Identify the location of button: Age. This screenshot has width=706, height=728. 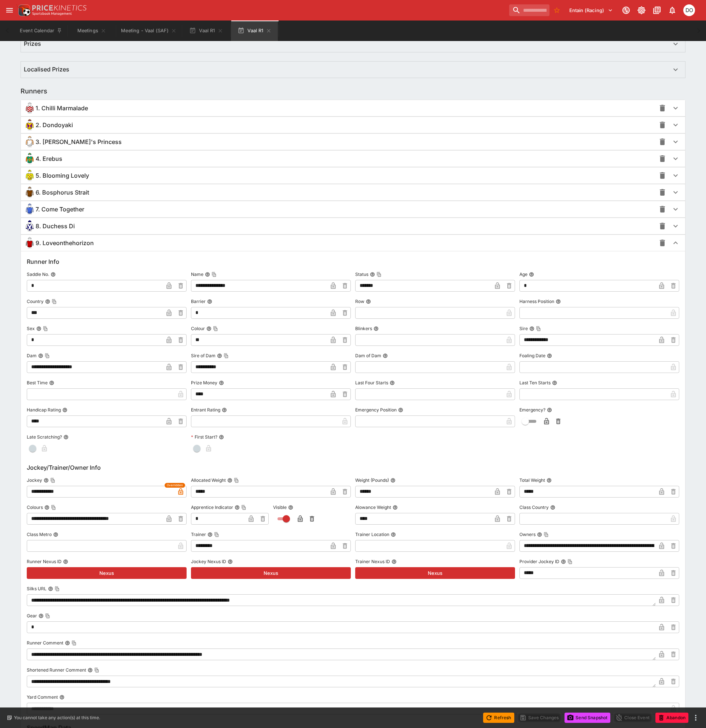
(532, 275).